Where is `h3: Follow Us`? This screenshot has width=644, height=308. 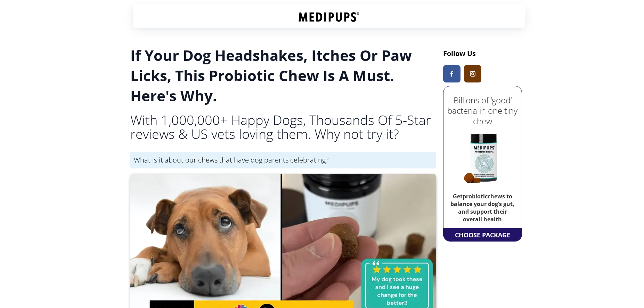
h3: Follow Us is located at coordinates (482, 53).